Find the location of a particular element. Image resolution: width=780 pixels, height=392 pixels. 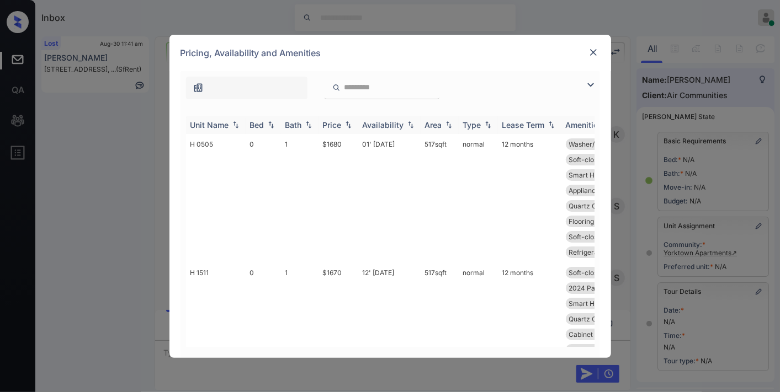

td: 1 is located at coordinates (300, 198).